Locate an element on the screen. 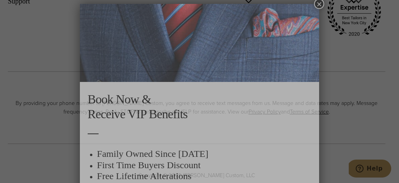 Image resolution: width=399 pixels, height=183 pixels. h2: Book Now & Receive VIP Benefits is located at coordinates (199, 106).